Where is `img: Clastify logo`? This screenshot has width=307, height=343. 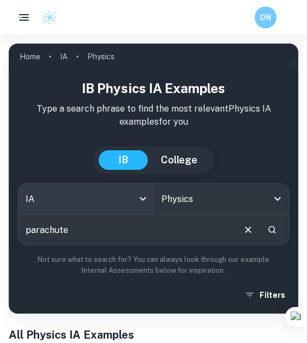 img: Clastify logo is located at coordinates (50, 17).